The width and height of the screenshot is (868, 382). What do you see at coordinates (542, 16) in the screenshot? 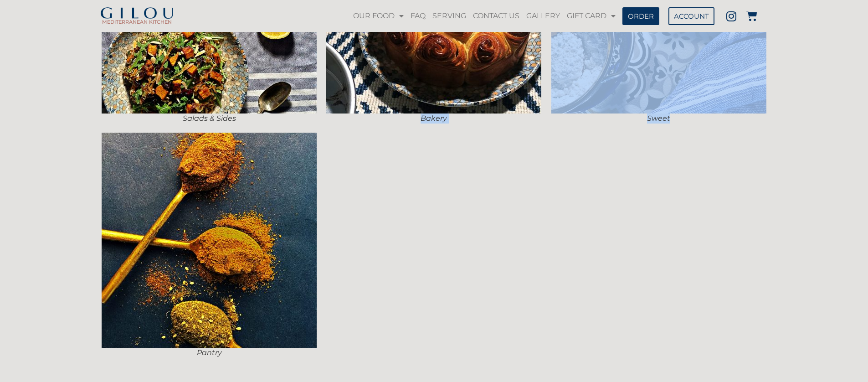
I see `a: GALLERY` at bounding box center [542, 16].